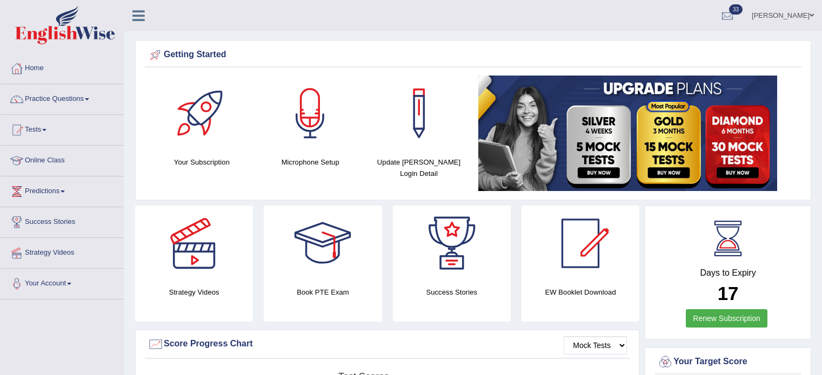  I want to click on a: Home, so click(62, 67).